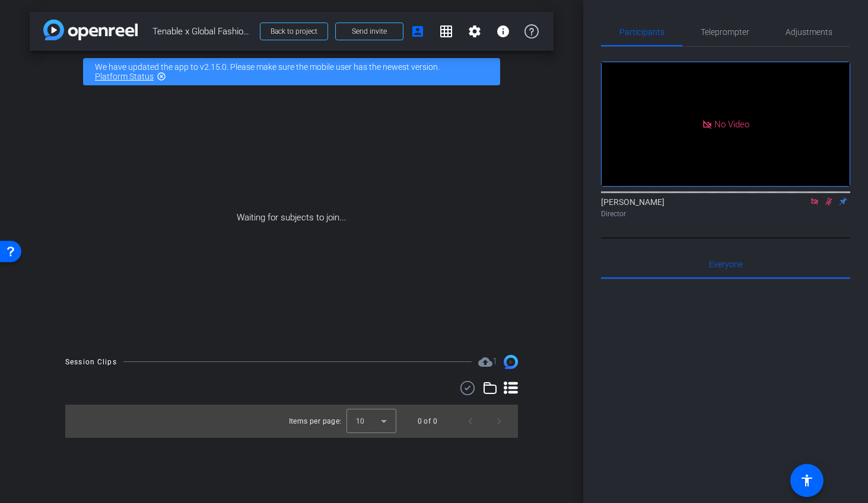 Image resolution: width=868 pixels, height=503 pixels. Describe the element at coordinates (162, 77) in the screenshot. I see `mat-icon: highlight_off` at that location.